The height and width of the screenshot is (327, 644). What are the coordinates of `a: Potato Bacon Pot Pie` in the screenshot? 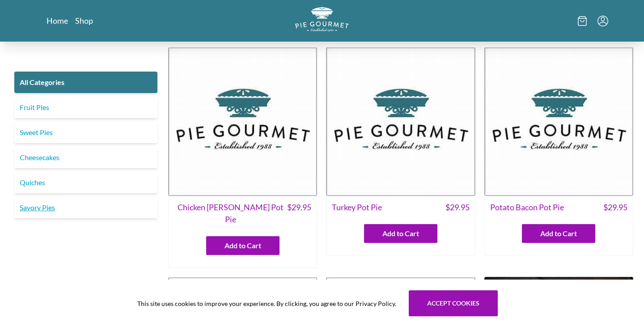 It's located at (558, 121).